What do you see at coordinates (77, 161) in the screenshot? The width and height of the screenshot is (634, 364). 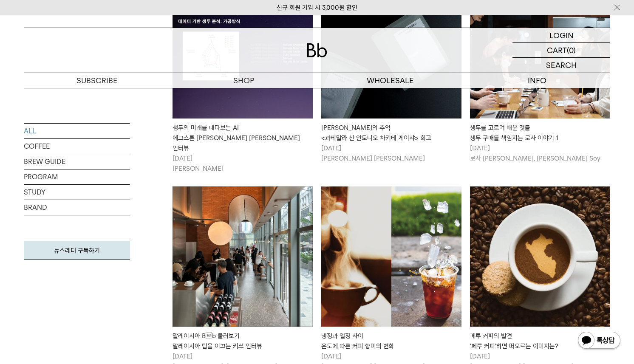 I see `a: BREW GUIDE` at bounding box center [77, 161].